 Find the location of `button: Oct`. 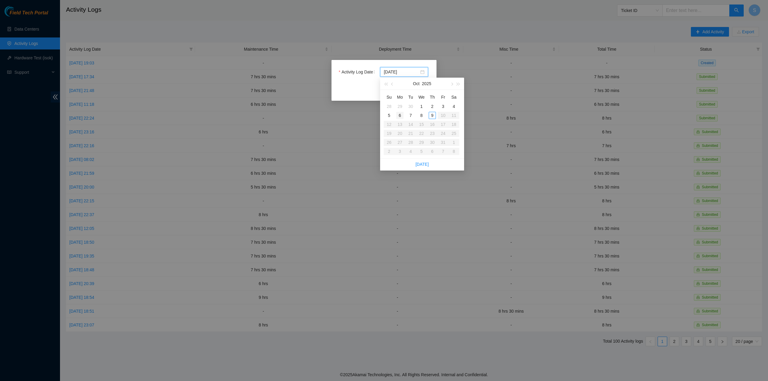

button: Oct is located at coordinates (416, 84).